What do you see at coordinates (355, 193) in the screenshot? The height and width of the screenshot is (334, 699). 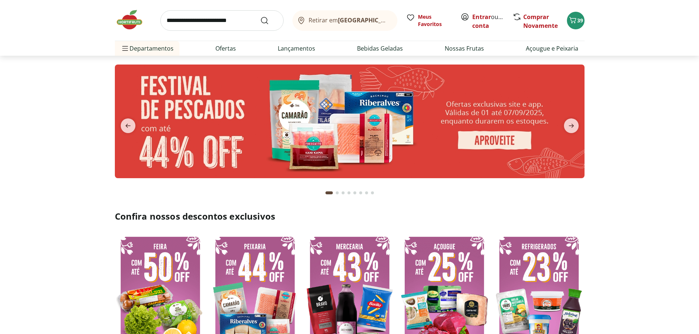 I see `button: Go to page 5 from fs-carousel` at bounding box center [355, 193].